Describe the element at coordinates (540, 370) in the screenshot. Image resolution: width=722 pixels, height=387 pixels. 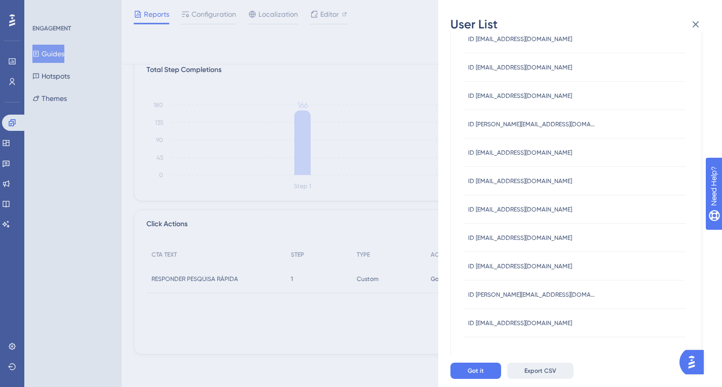
I see `span: Export CSV` at that location.